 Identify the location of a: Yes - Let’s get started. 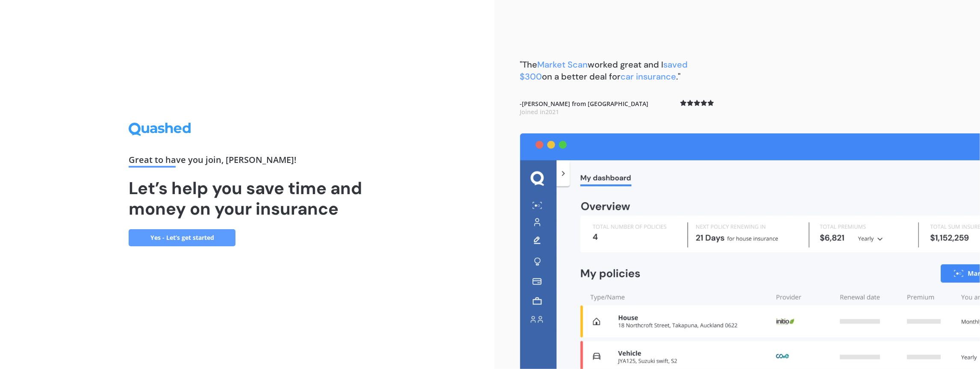
(182, 238).